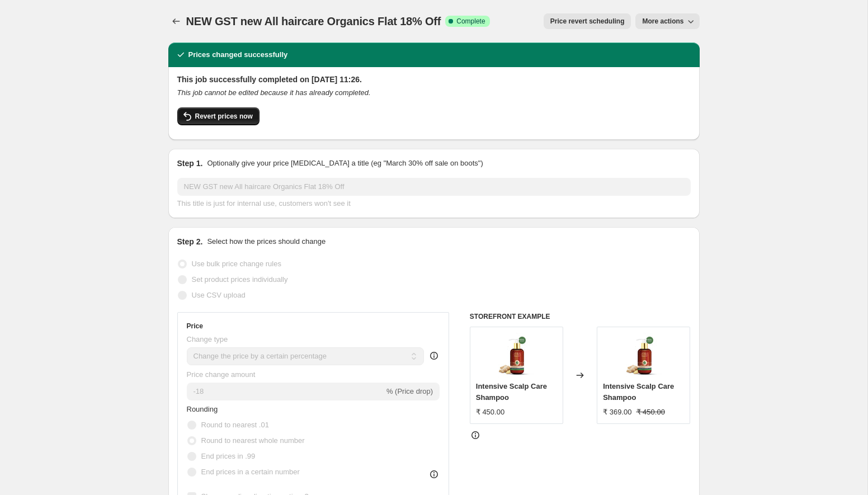 This screenshot has height=495, width=868. Describe the element at coordinates (251, 472) in the screenshot. I see `span: End prices in a certain number` at that location.